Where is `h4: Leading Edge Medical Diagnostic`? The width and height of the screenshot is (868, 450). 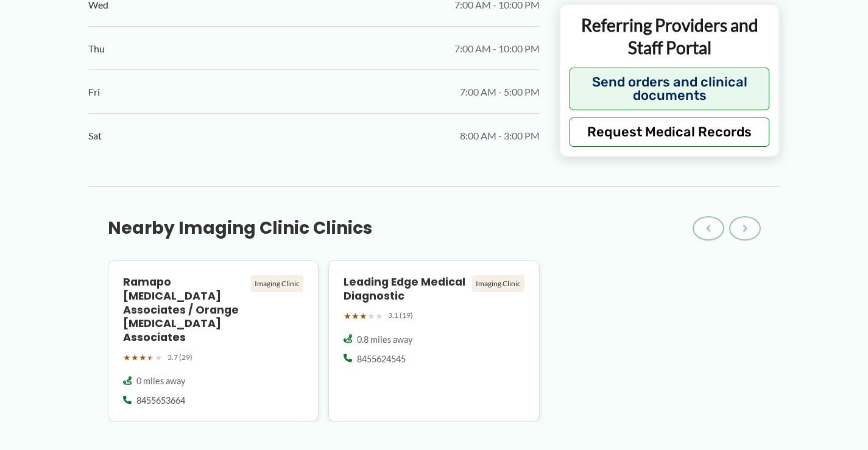 h4: Leading Edge Medical Diagnostic is located at coordinates (405, 289).